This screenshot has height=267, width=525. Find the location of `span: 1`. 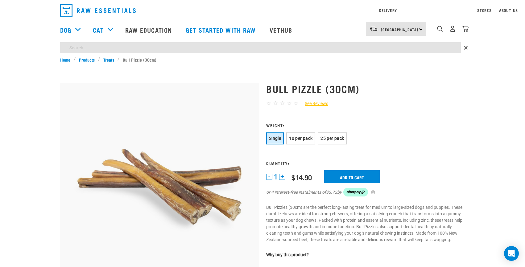

span: 1 is located at coordinates (276, 177).